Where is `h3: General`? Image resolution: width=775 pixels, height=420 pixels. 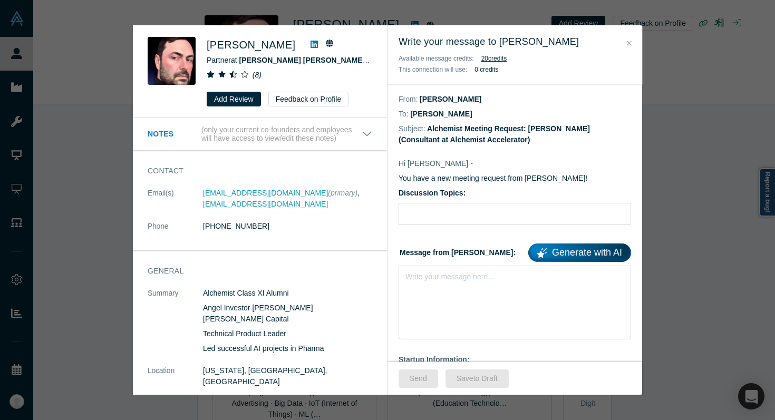 h3: General is located at coordinates (252, 271).